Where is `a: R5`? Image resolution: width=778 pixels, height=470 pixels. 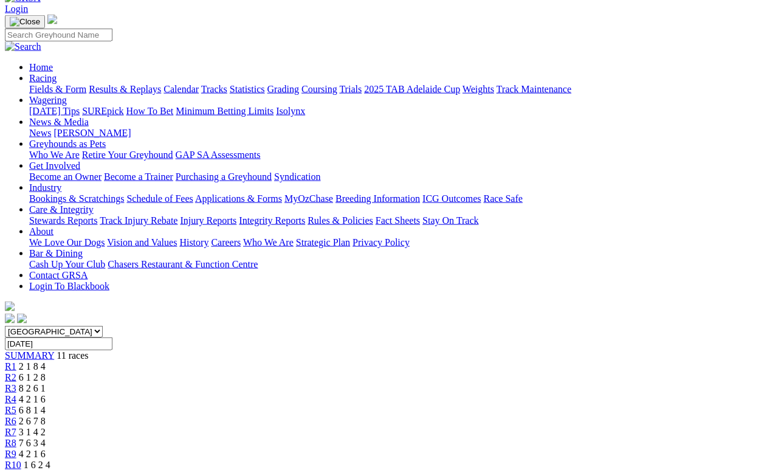
a: R5 is located at coordinates (10, 410).